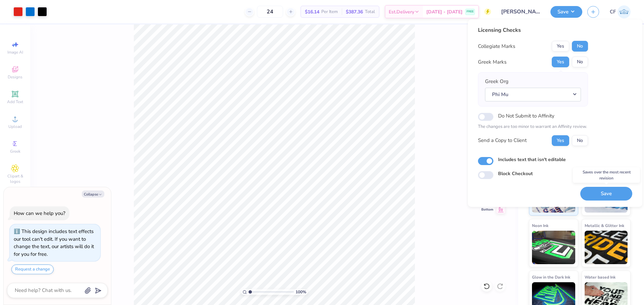 The height and width of the screenshot is (305, 644). What do you see at coordinates (606, 248) in the screenshot?
I see `img: Metallic & Glitter Ink` at bounding box center [606, 248].